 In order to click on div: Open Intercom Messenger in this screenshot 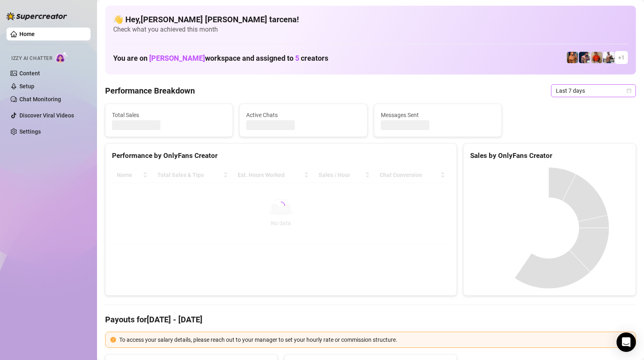, I will do `click(626, 342)`.